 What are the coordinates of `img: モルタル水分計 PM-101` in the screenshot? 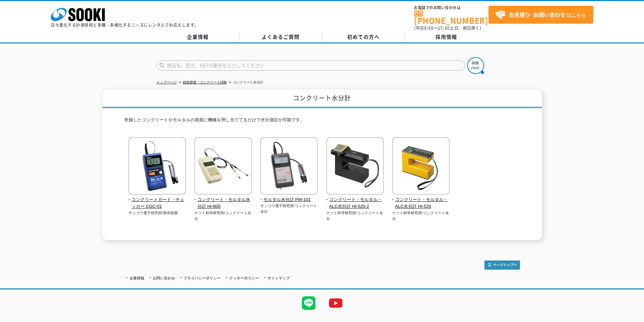 It's located at (289, 167).